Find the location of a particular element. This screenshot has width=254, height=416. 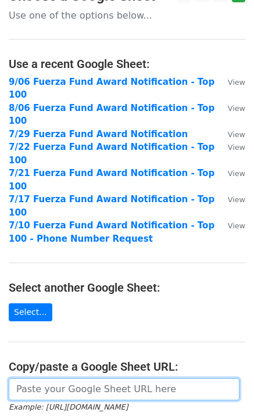

strong: 9/06 Fuerza Fund Award Notification - Top 100 is located at coordinates (112, 88).